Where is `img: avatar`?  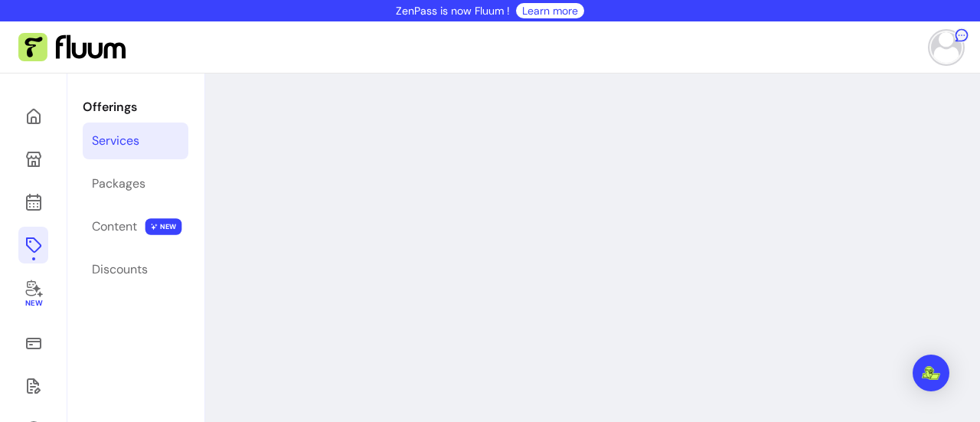
img: avatar is located at coordinates (947, 47).